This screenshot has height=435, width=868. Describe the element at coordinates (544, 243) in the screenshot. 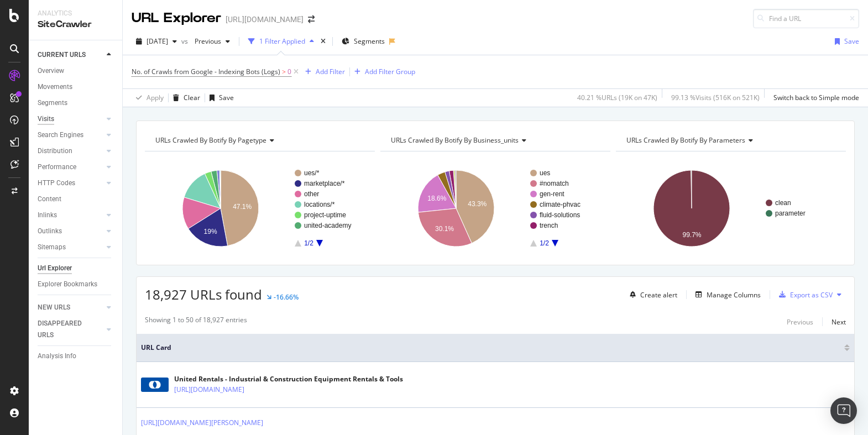

I see `text: 1/2` at that location.